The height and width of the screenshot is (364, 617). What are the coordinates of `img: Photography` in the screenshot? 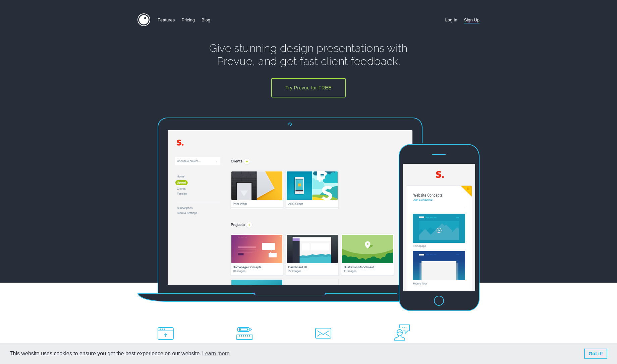 It's located at (257, 294).